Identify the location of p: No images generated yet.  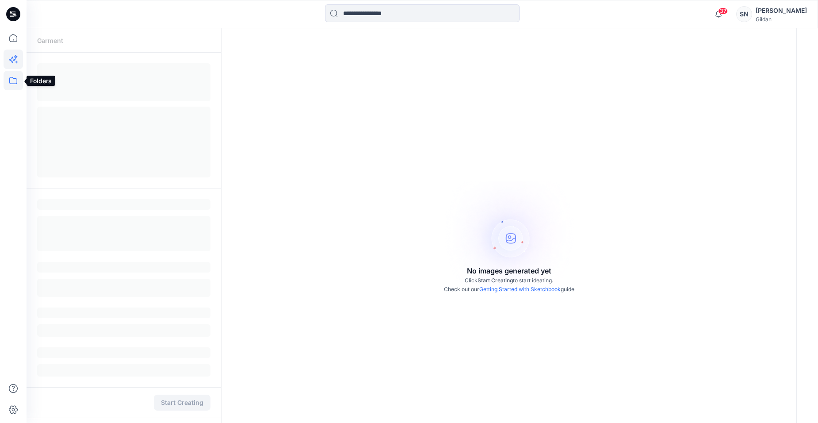
(509, 271).